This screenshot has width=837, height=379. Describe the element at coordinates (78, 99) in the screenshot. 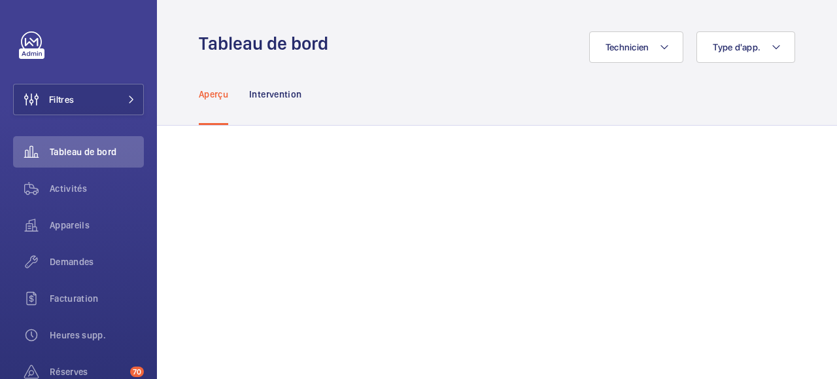

I see `button: Filtres` at that location.